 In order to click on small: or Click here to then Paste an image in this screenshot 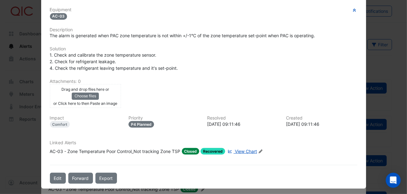, I will do `click(85, 103)`.